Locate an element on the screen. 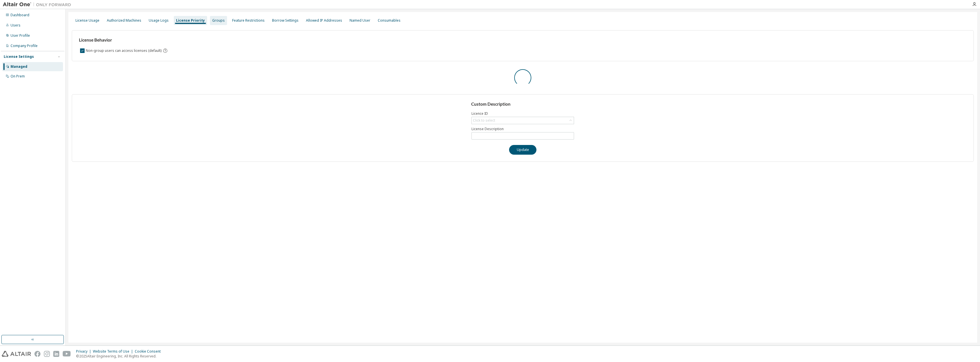  h3: License Behavior is located at coordinates (123, 40).